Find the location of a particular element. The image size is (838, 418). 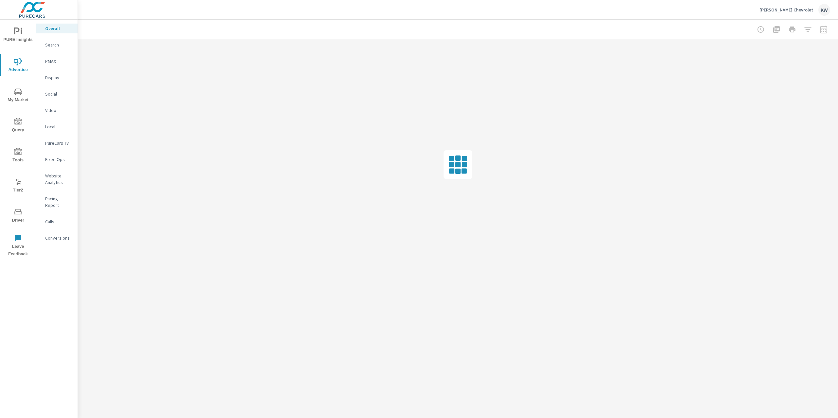

p: Video is located at coordinates (59, 110).